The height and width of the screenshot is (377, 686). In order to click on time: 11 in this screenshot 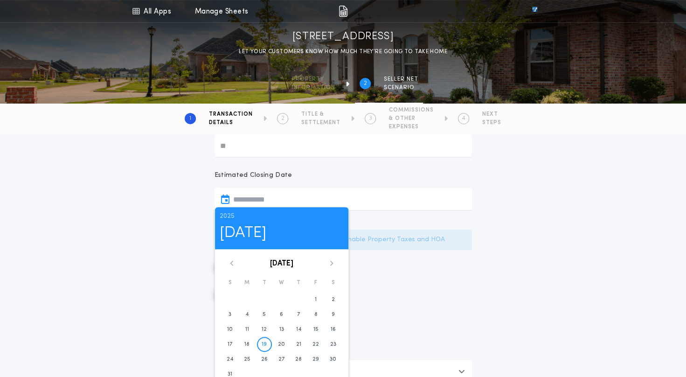, I will do `click(247, 329)`.